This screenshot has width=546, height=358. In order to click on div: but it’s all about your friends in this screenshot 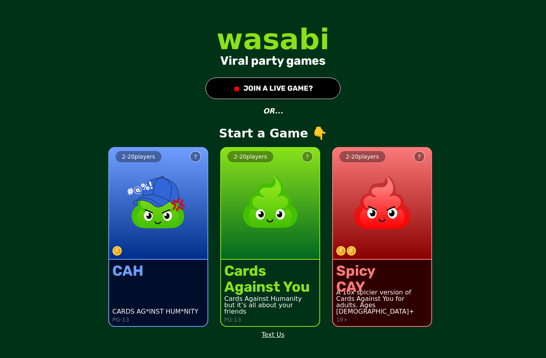, I will do `click(270, 309)`.